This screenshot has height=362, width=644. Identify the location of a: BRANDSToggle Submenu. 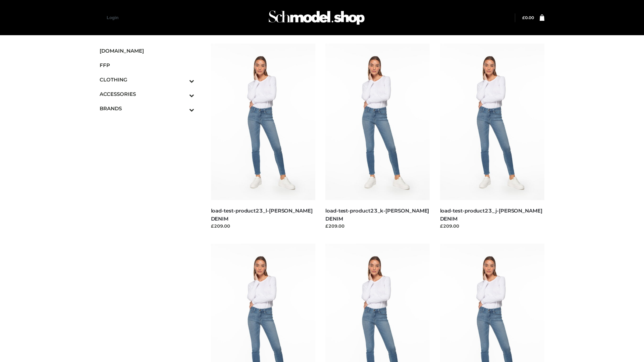
(147, 108).